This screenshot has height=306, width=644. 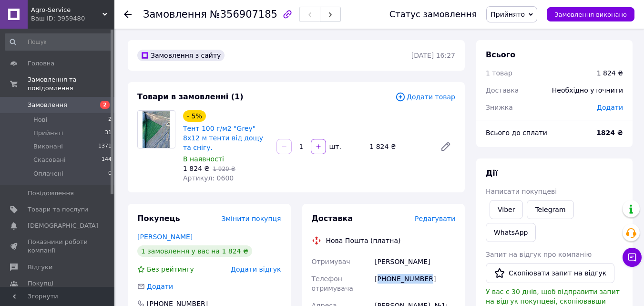 What do you see at coordinates (50, 160) in the screenshot?
I see `span: Скасовані` at bounding box center [50, 160].